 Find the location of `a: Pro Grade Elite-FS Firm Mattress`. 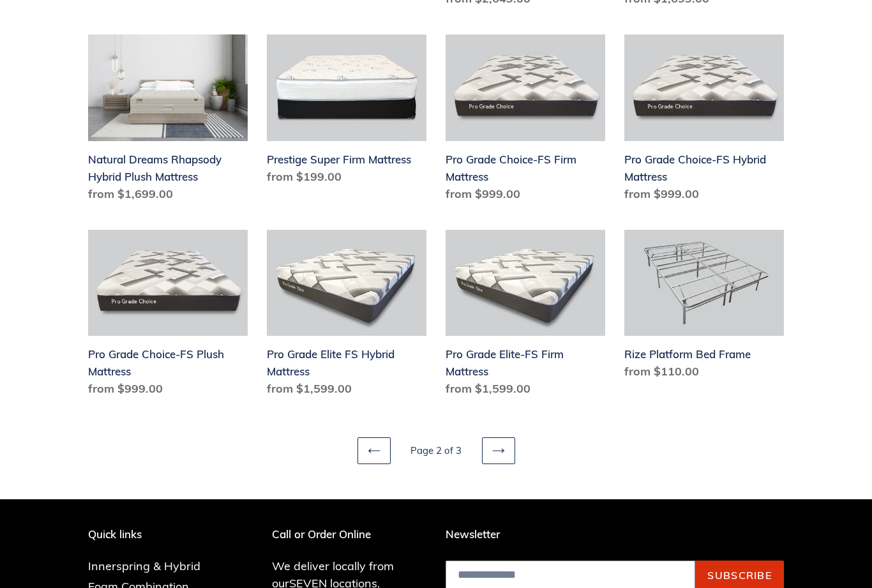

a: Pro Grade Elite-FS Firm Mattress is located at coordinates (525, 316).